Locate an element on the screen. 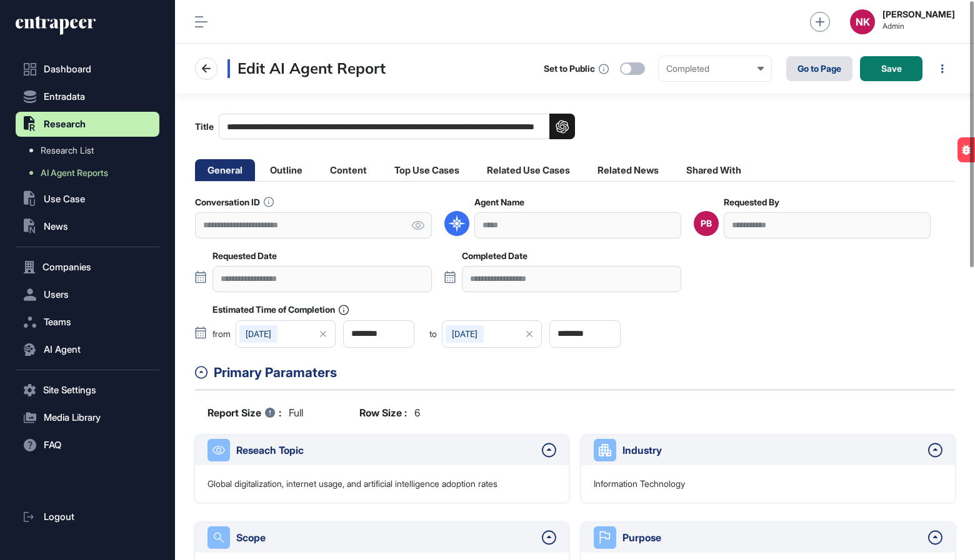 This screenshot has width=975, height=560. span: AI Agent Reports is located at coordinates (74, 173).